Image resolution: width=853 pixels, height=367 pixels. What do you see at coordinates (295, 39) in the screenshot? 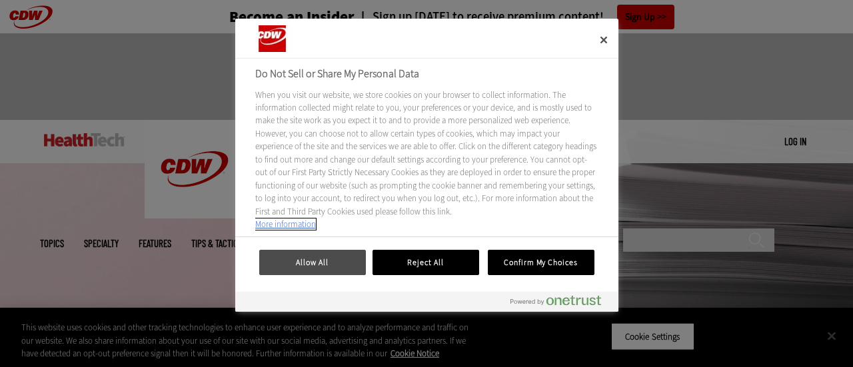
I see `div: Company Logo` at bounding box center [295, 39].